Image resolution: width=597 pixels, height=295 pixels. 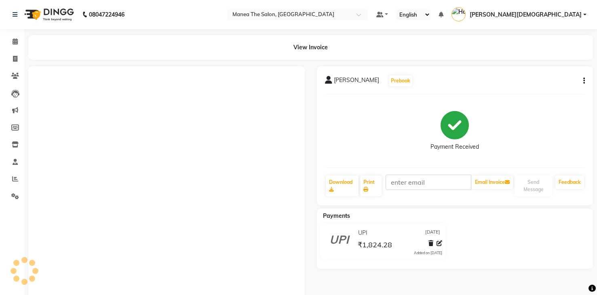 I want to click on a: Feedback, so click(x=570, y=182).